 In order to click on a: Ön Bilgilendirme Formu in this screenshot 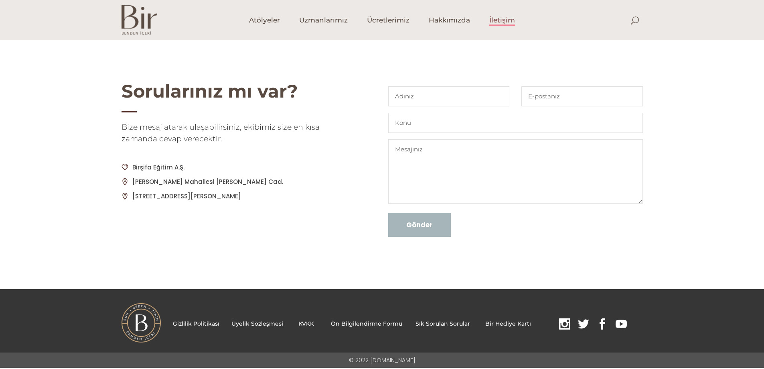, I will do `click(367, 323)`.